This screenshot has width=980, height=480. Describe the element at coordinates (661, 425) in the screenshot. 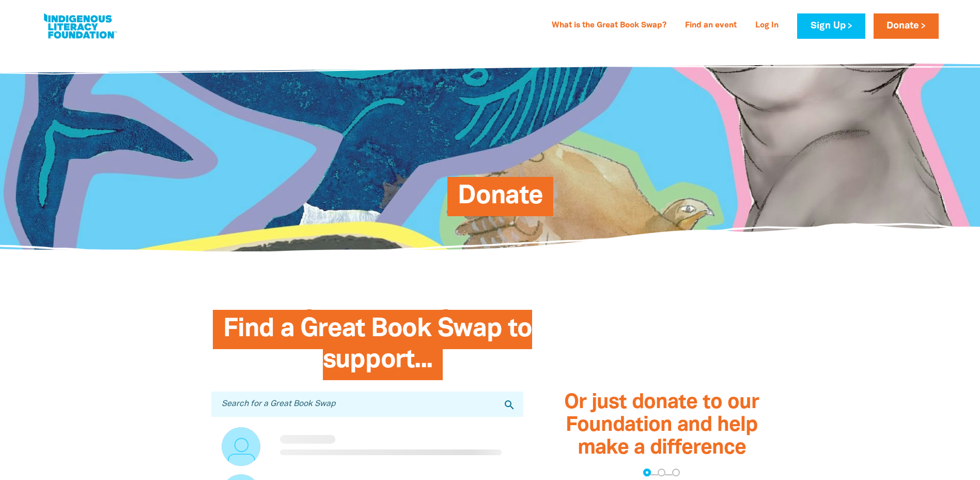

I see `span: Or just donate to our Foundation and help make a difference` at that location.